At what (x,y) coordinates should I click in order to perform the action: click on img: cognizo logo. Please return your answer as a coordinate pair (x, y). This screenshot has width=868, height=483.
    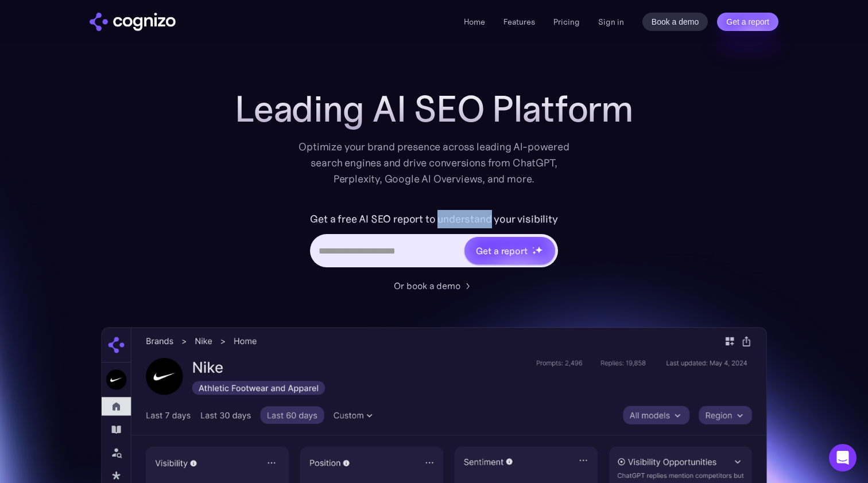
    Looking at the image, I should click on (132, 21).